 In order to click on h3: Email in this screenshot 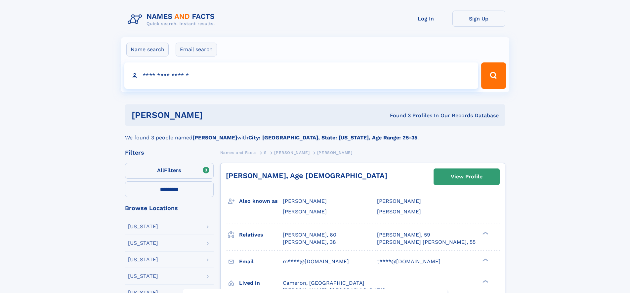, I will do `click(261, 262)`.